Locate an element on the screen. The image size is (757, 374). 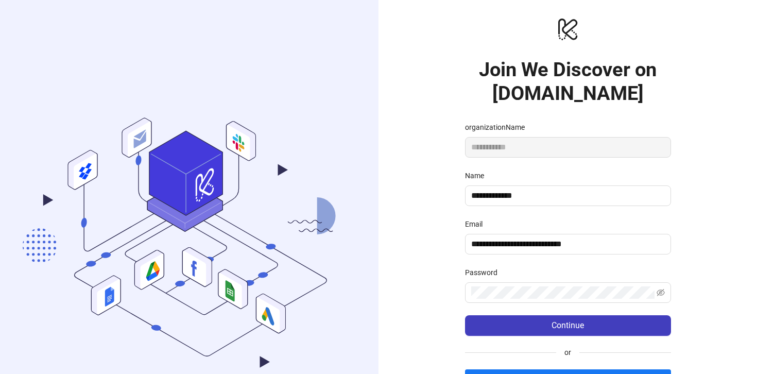
label: Password is located at coordinates (484, 272).